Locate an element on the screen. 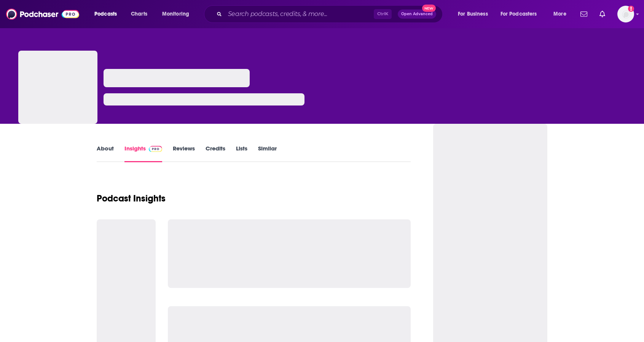 The image size is (644, 342). a: Credits is located at coordinates (215, 154).